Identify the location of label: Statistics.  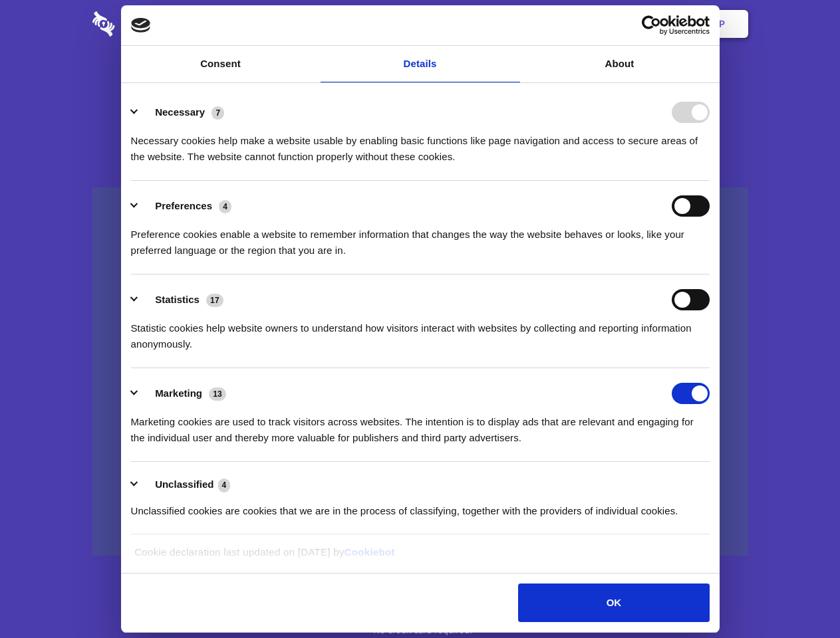
(177, 299).